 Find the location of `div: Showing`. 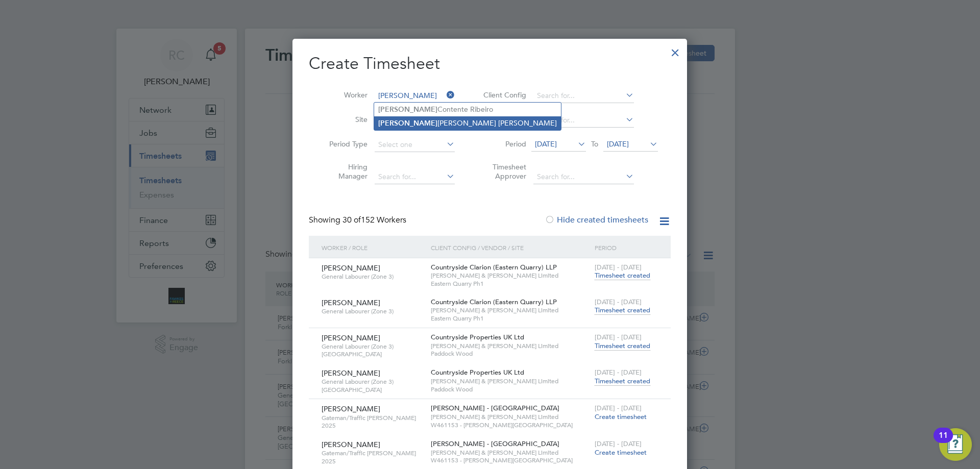

div: Showing is located at coordinates (358, 220).